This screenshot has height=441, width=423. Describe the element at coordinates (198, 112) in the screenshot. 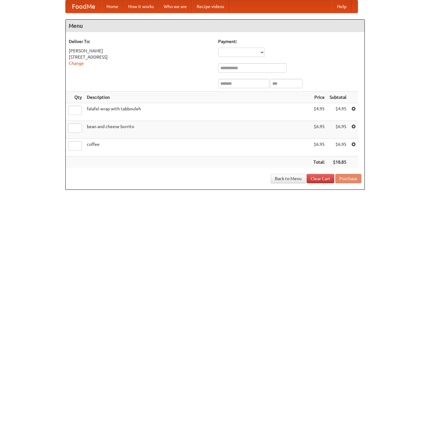

I see `td: falafel wrap with tabbouleh` at that location.